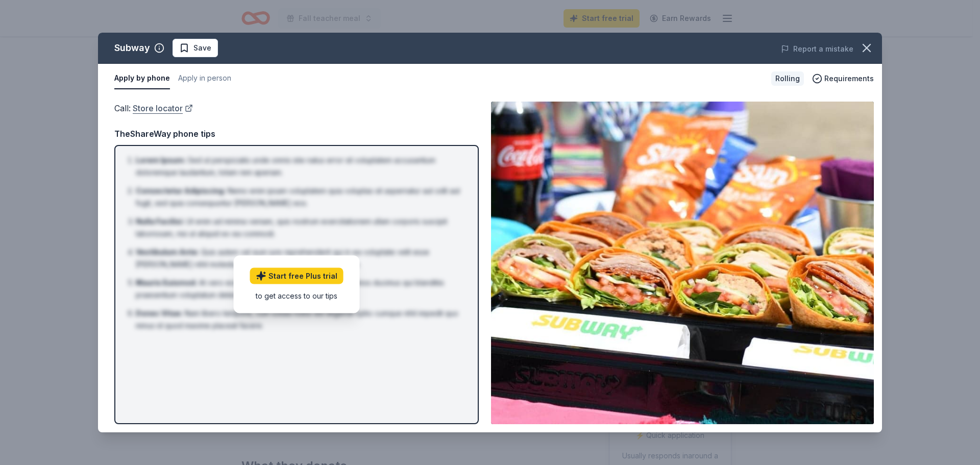 The width and height of the screenshot is (980, 465). What do you see at coordinates (300, 289) in the screenshot?
I see `li: At vero eos et accusamus et iusto odio dignissimos ducimus qui blanditiis praesentium voluptatum ...` at bounding box center [300, 289].